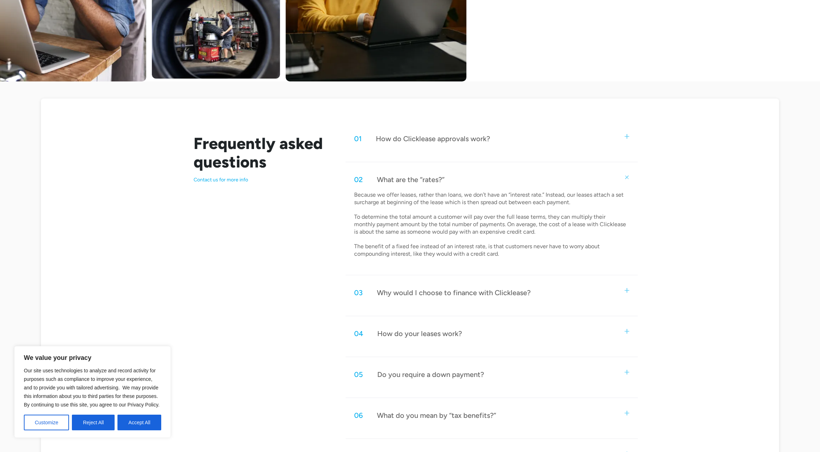 Image resolution: width=820 pixels, height=452 pixels. Describe the element at coordinates (358, 334) in the screenshot. I see `div: 04` at that location.